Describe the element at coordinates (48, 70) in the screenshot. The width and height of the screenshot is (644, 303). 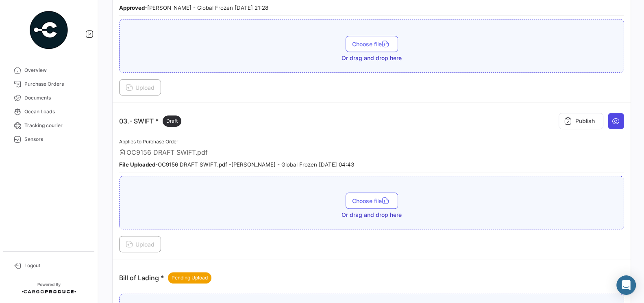
I see `a: Overview` at that location.